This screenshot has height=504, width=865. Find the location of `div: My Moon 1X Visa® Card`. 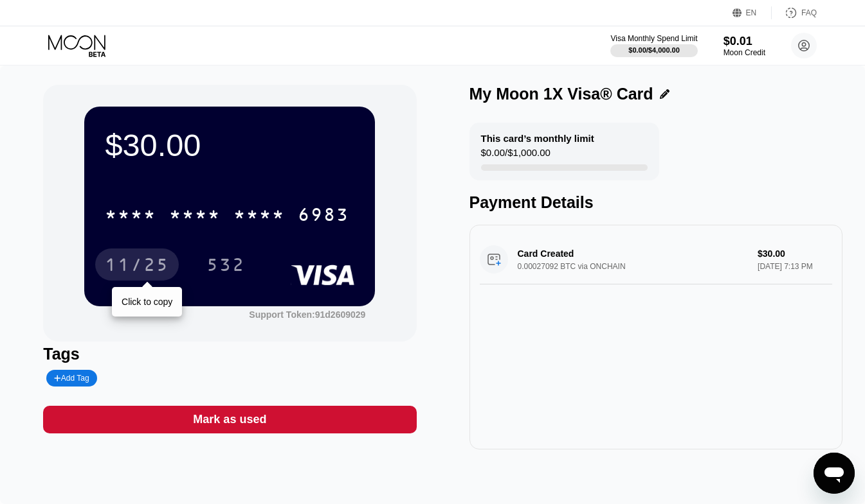

div: My Moon 1X Visa® Card is located at coordinates (561, 94).